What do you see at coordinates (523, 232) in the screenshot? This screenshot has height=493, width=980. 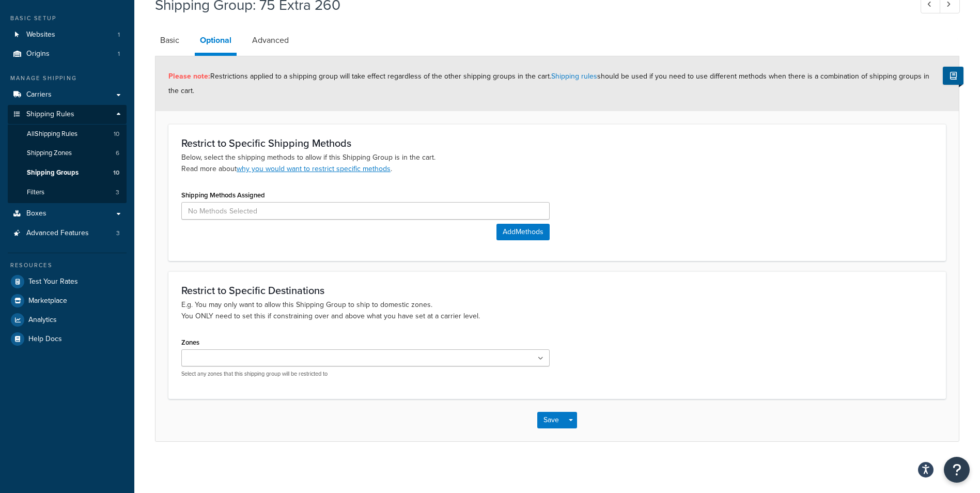 I see `button: AddMethods` at bounding box center [523, 232].